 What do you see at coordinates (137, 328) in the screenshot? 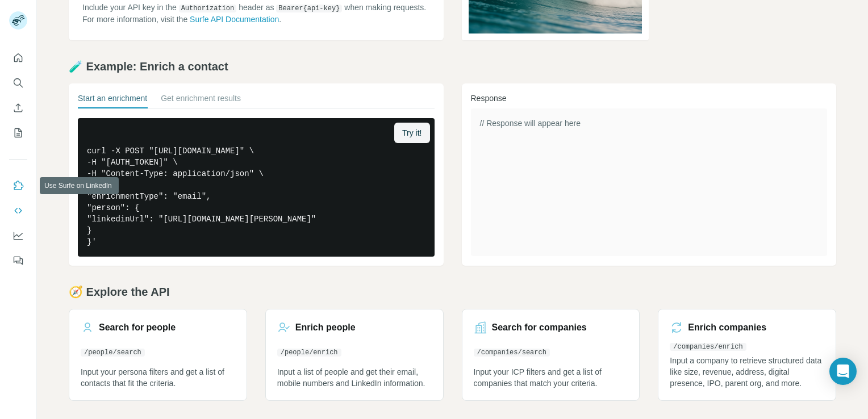
I see `h3: Search for people` at bounding box center [137, 328].